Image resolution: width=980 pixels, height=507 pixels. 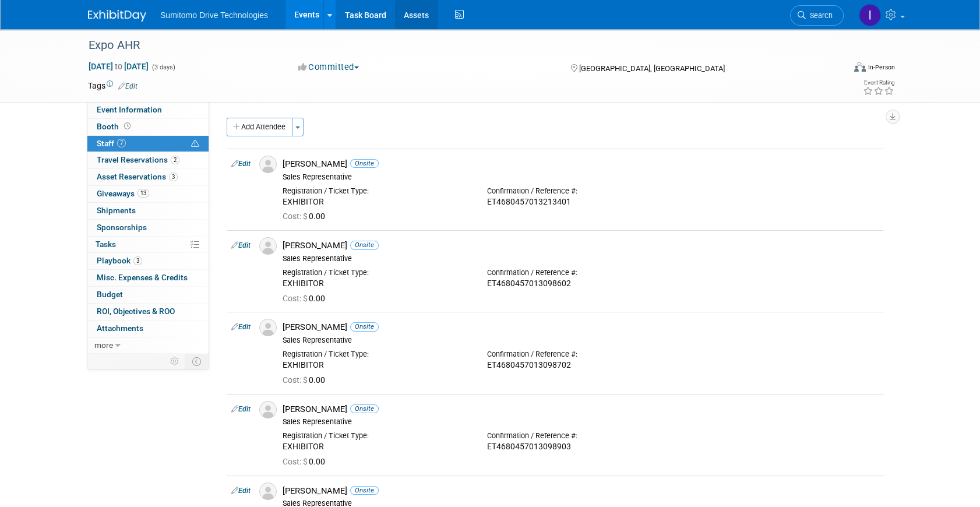 What do you see at coordinates (148, 228) in the screenshot?
I see `a: Sponsorships` at bounding box center [148, 228].